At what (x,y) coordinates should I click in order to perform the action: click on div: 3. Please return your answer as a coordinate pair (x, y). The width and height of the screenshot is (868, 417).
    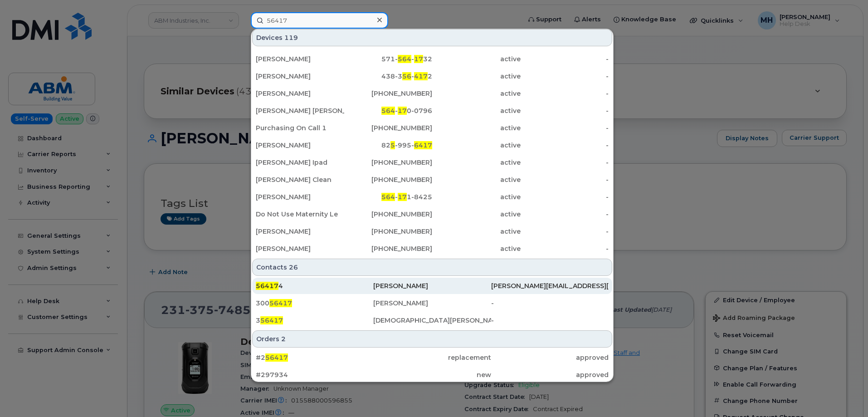
    Looking at the image, I should click on (314, 321).